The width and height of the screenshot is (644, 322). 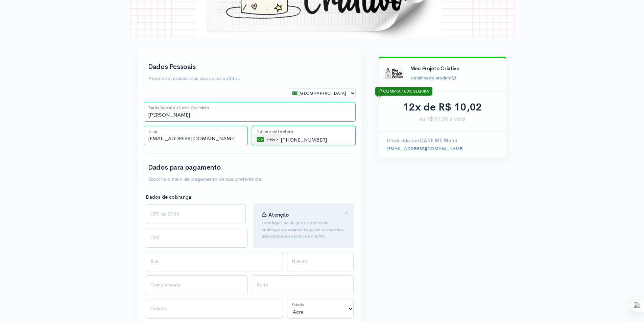 What do you see at coordinates (214, 262) in the screenshot?
I see `input: Rua` at bounding box center [214, 262].